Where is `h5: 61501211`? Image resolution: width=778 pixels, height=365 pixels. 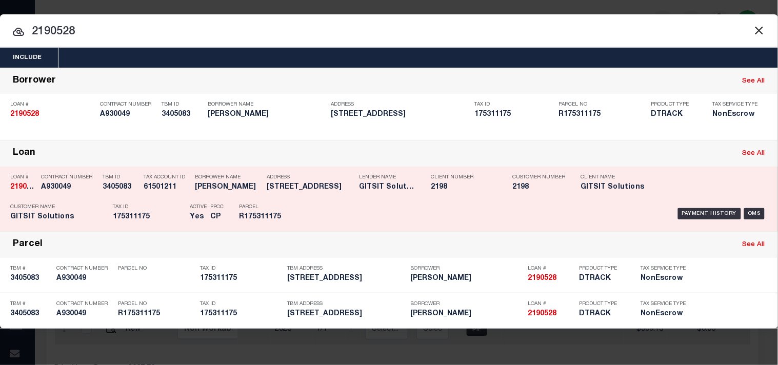 h5: 61501211 is located at coordinates (167, 187).